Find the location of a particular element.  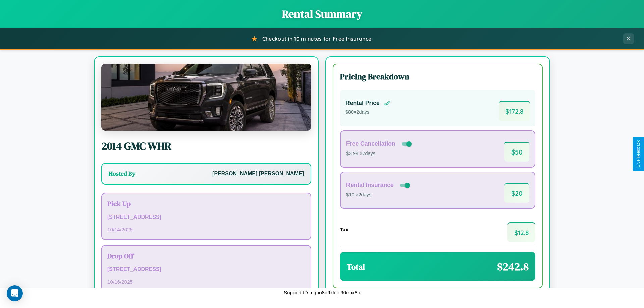

span: $ 50 is located at coordinates (517, 152).